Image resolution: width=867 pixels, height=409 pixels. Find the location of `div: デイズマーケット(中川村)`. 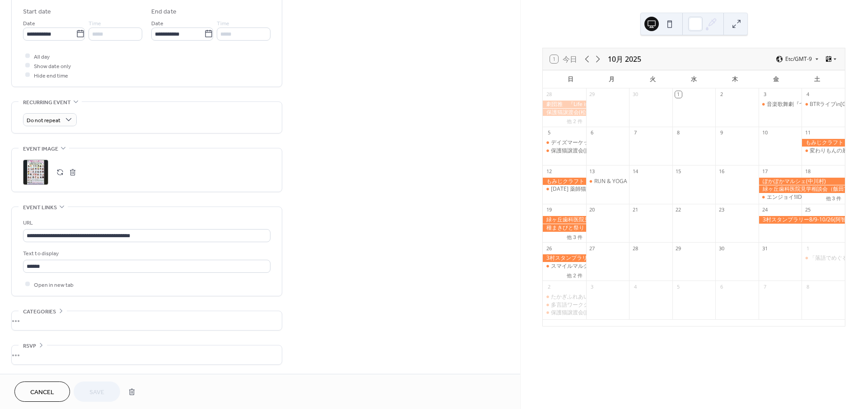

div: デイズマーケット(中川村) is located at coordinates (564, 143).